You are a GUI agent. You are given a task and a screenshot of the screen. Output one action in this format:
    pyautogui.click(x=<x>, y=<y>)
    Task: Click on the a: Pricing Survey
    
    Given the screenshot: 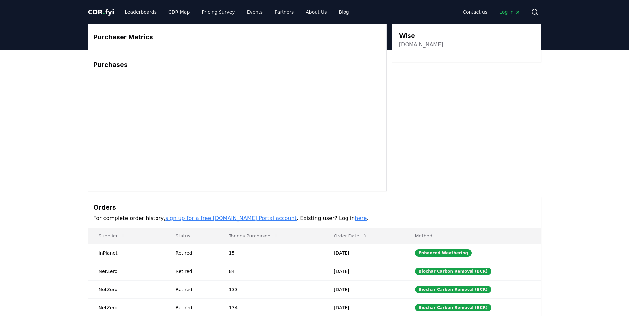 What is the action you would take?
    pyautogui.click(x=218, y=12)
    